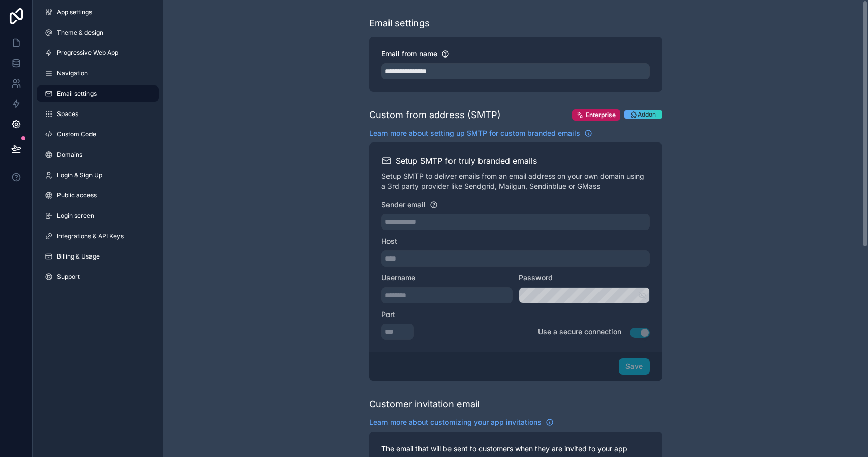 This screenshot has width=868, height=457. What do you see at coordinates (75, 215) in the screenshot?
I see `span: Login screen` at bounding box center [75, 215].